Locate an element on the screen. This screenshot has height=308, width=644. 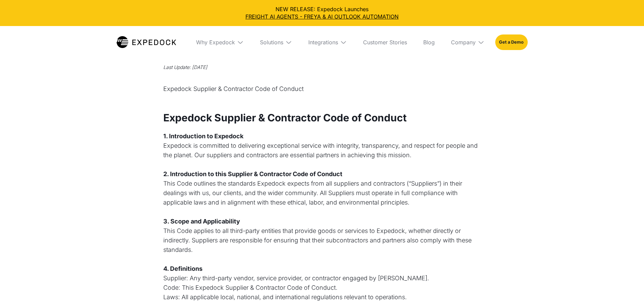
div: NEW RELEASE: Expedock Launches is located at coordinates (322, 13).